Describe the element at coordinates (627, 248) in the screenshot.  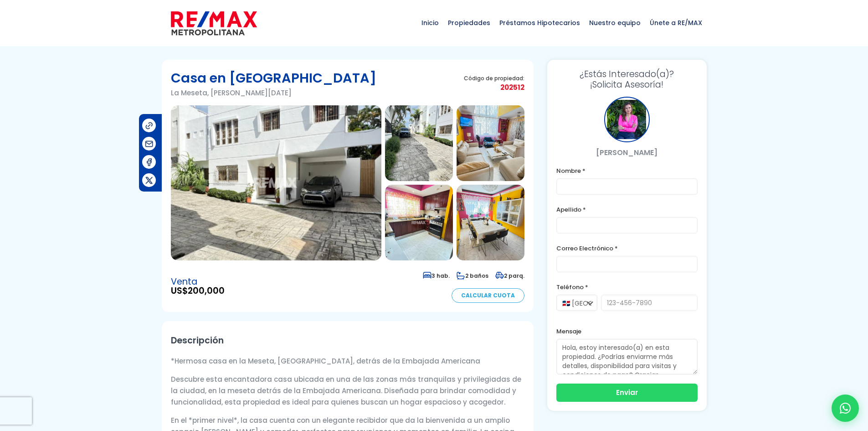
I see `label: Correo Electrónico *` at that location.